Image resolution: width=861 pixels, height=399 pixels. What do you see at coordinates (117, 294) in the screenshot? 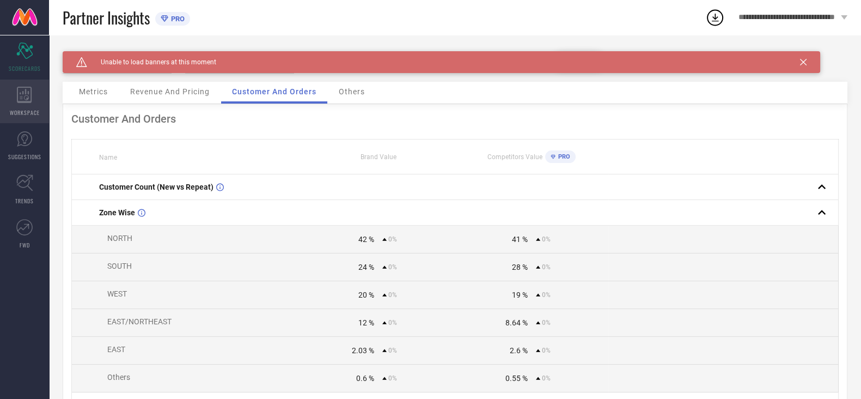
I see `span: WEST` at bounding box center [117, 294].